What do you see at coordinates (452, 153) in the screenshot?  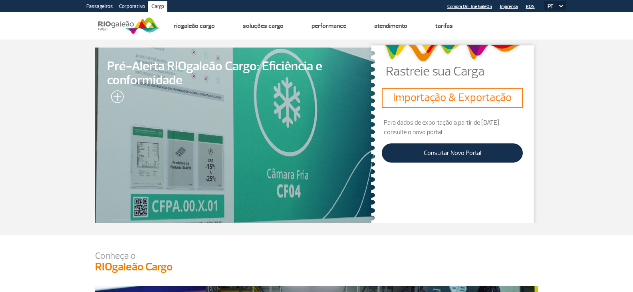 I see `a: Consultar Novo Portal` at bounding box center [452, 153].